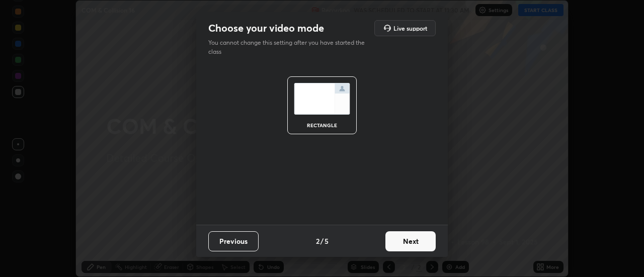 The width and height of the screenshot is (644, 277). Describe the element at coordinates (266, 28) in the screenshot. I see `h2: Choose your video mode` at that location.